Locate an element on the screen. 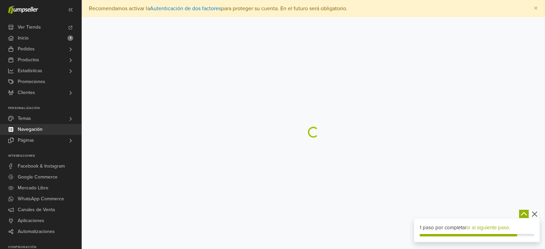 The height and width of the screenshot is (249, 545). span: Automatizaciones is located at coordinates (36, 232).